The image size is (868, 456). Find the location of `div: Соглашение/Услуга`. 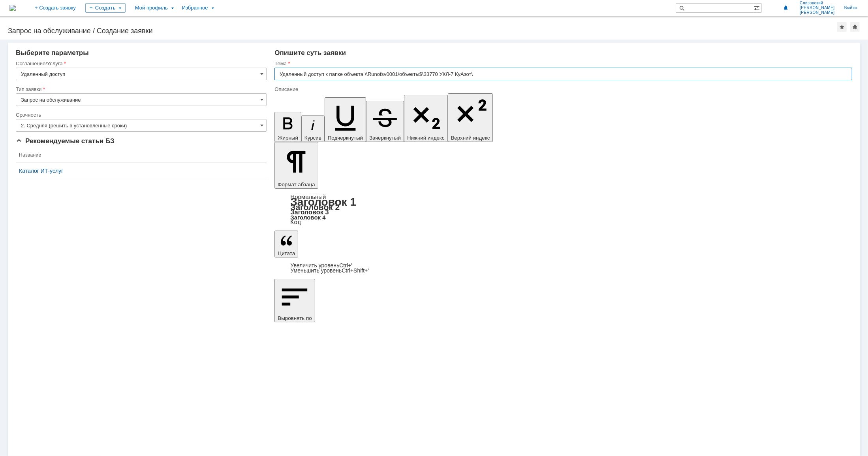

div: Соглашение/Услуга is located at coordinates (141, 63).